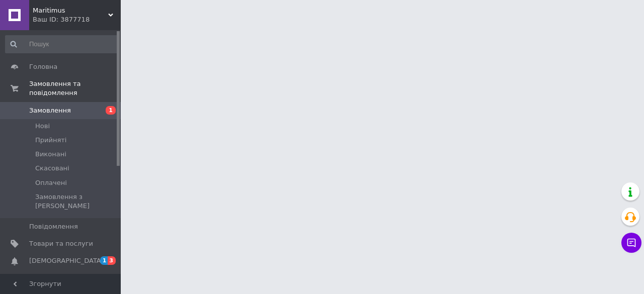 The height and width of the screenshot is (294, 644). Describe the element at coordinates (52, 169) in the screenshot. I see `span: Скасовані` at that location.